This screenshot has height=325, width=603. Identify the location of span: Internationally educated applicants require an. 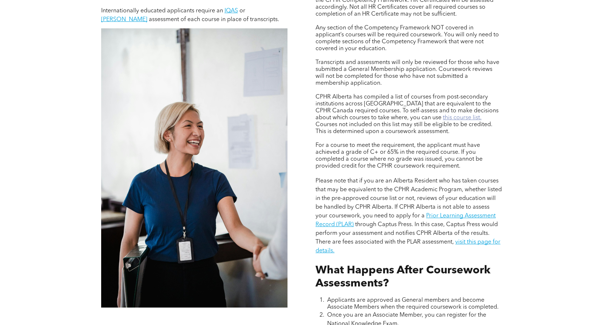
(162, 11).